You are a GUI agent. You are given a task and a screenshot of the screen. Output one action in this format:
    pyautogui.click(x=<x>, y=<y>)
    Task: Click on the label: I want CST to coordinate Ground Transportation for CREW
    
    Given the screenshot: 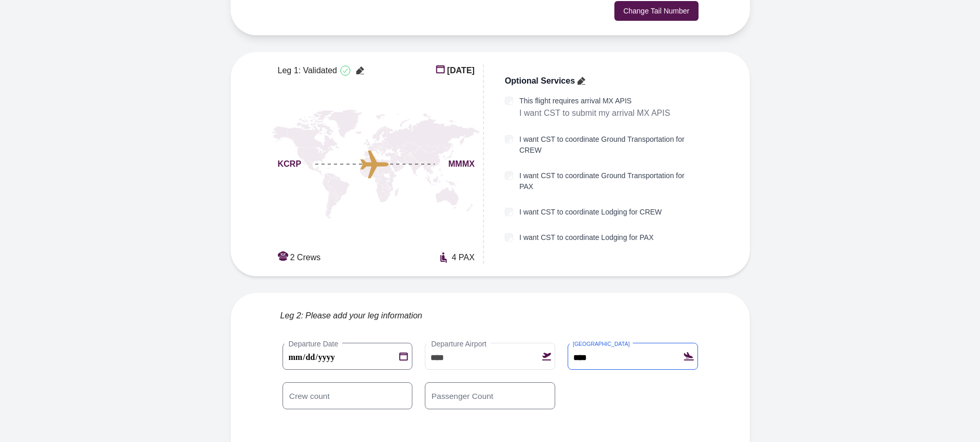 What is the action you would take?
    pyautogui.click(x=610, y=145)
    